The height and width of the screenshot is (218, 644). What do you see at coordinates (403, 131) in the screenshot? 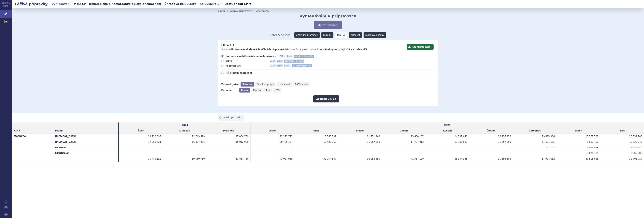
I see `td: Duben` at bounding box center [403, 131].